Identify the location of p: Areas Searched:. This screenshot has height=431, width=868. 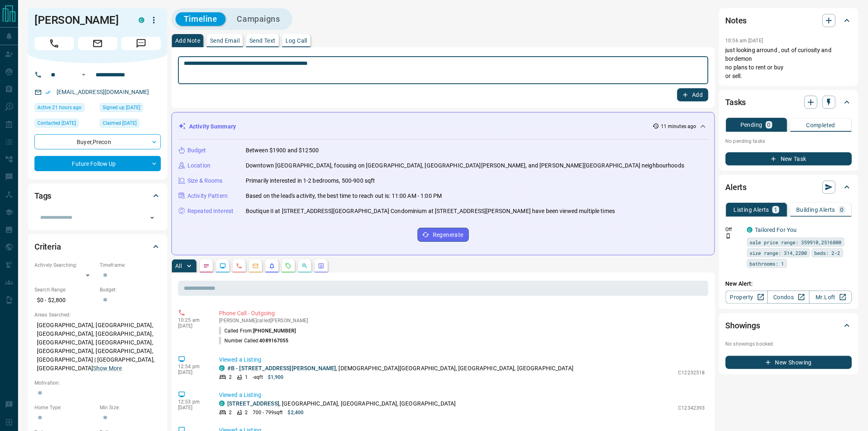
(98, 315).